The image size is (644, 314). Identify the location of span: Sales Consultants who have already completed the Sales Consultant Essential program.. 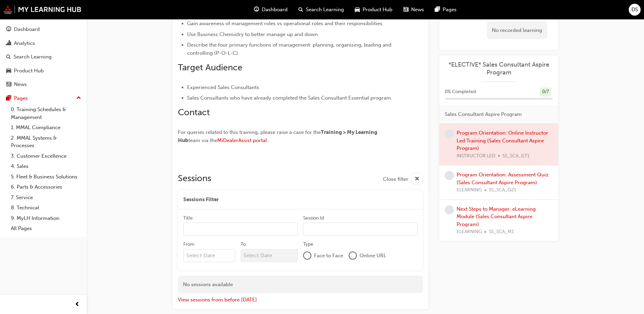
(290, 98).